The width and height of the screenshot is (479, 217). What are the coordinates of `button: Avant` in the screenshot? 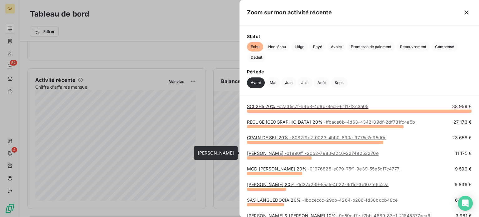 It's located at (256, 83).